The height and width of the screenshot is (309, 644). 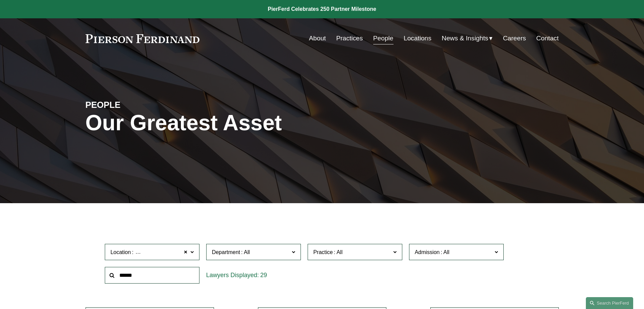 What do you see at coordinates (226, 252) in the screenshot?
I see `span: Department` at bounding box center [226, 252].